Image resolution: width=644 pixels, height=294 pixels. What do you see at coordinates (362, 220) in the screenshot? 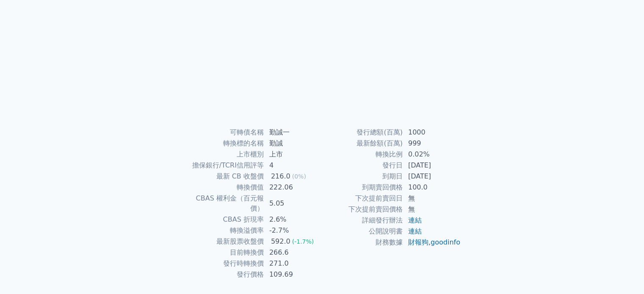
I see `td: 詳細發行辦法` at bounding box center [362, 220].